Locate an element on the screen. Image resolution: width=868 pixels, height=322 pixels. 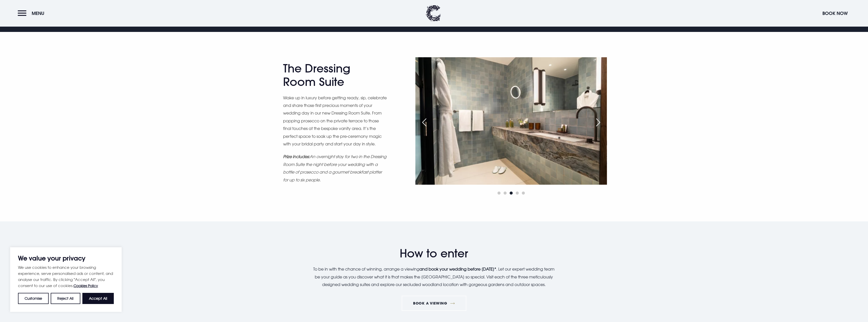
button: Accept All is located at coordinates (98, 299).